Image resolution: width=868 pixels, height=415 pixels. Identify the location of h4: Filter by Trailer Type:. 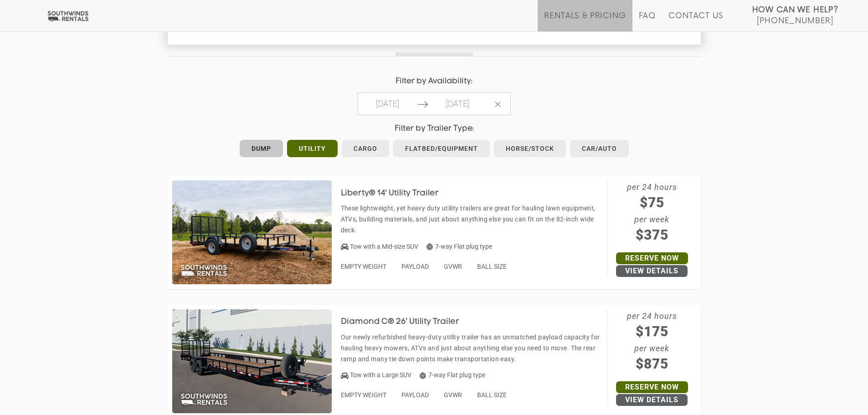
(434, 129).